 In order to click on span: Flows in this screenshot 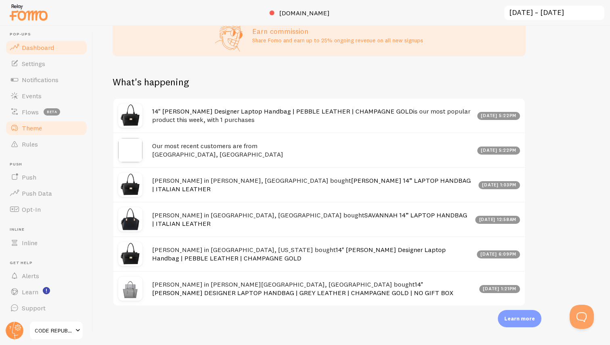, I will do `click(30, 112)`.